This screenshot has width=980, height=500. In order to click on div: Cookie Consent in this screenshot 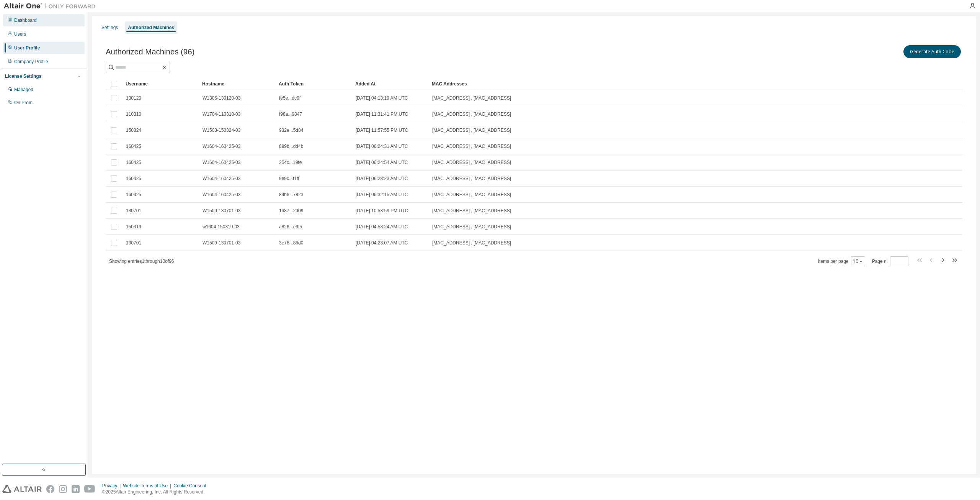, I will do `click(192, 485)`.